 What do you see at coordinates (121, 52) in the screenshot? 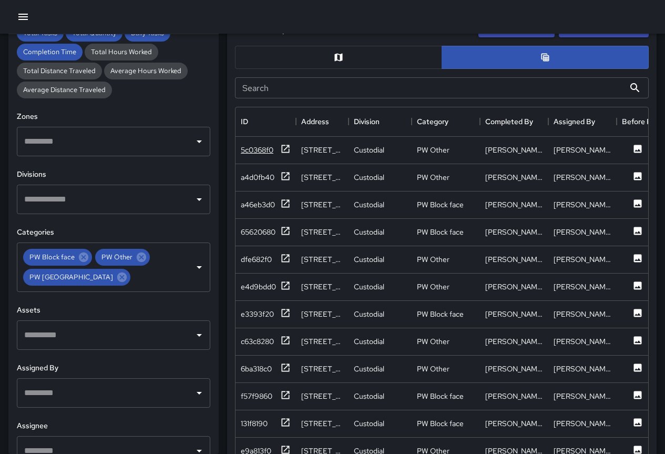
I see `div: Total Hours Worked` at bounding box center [121, 52].